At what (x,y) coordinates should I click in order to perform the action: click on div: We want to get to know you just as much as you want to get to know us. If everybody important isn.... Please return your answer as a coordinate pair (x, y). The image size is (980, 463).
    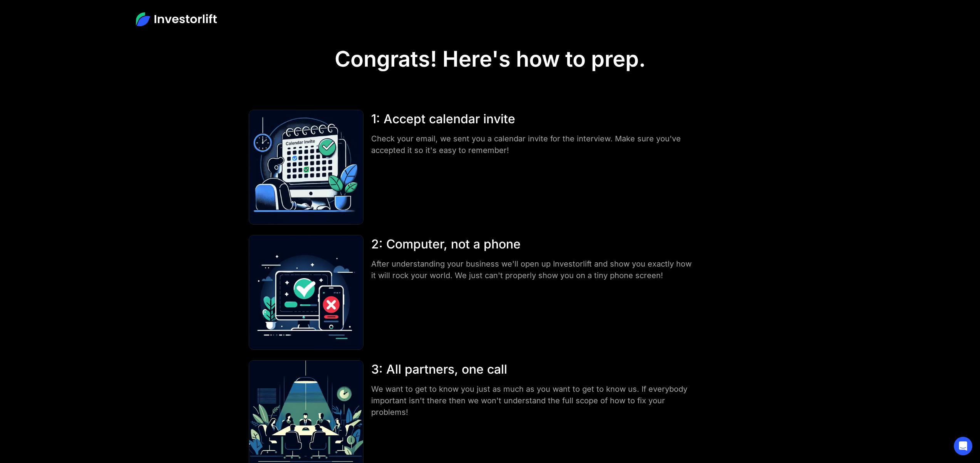
    Looking at the image, I should click on (533, 401).